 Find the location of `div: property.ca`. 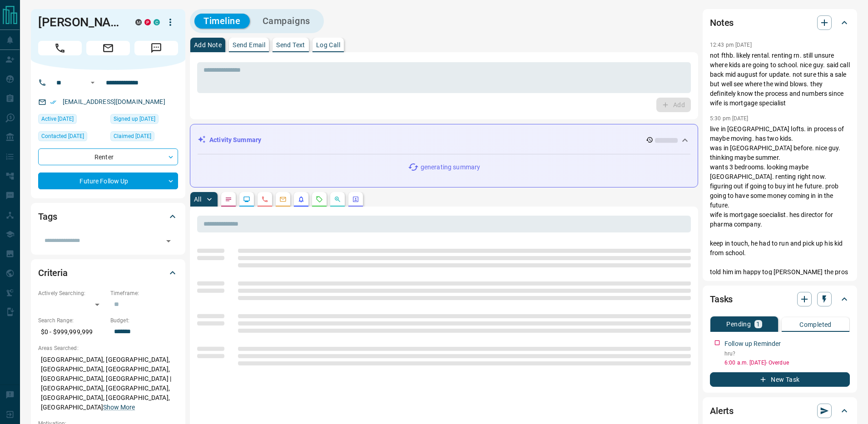

div: property.ca is located at coordinates (148, 22).